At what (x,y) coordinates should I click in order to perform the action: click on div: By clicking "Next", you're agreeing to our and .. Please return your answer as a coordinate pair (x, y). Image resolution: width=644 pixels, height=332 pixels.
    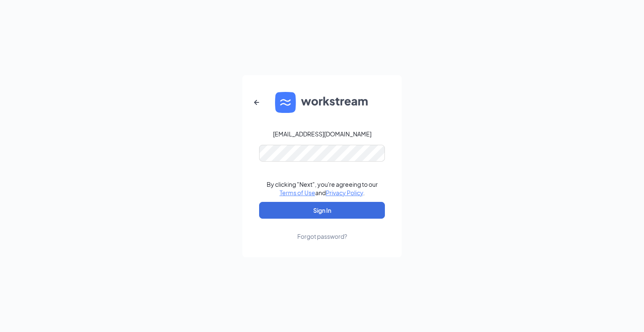
    Looking at the image, I should click on (322, 188).